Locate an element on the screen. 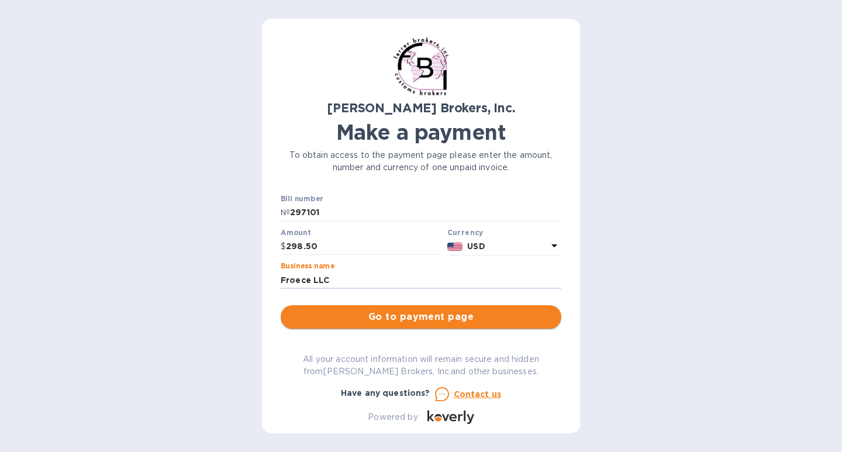 This screenshot has height=452, width=842. input: Enter business name is located at coordinates (421, 280).